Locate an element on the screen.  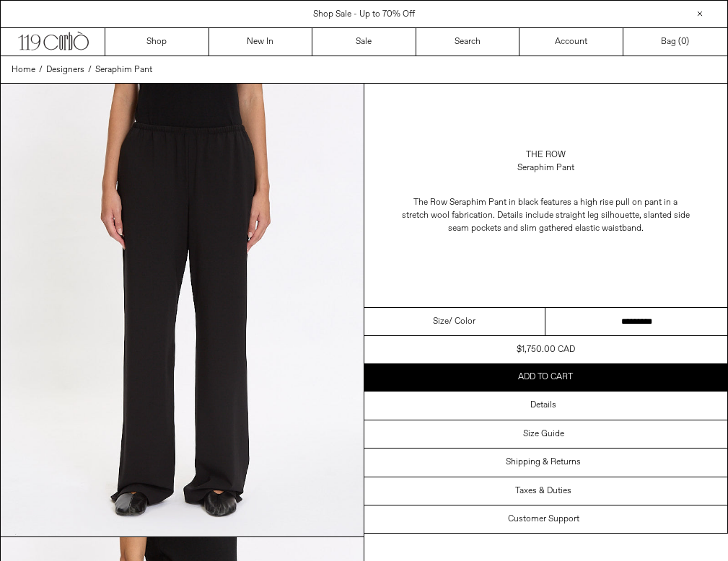
span: Add to cart is located at coordinates (545, 377).